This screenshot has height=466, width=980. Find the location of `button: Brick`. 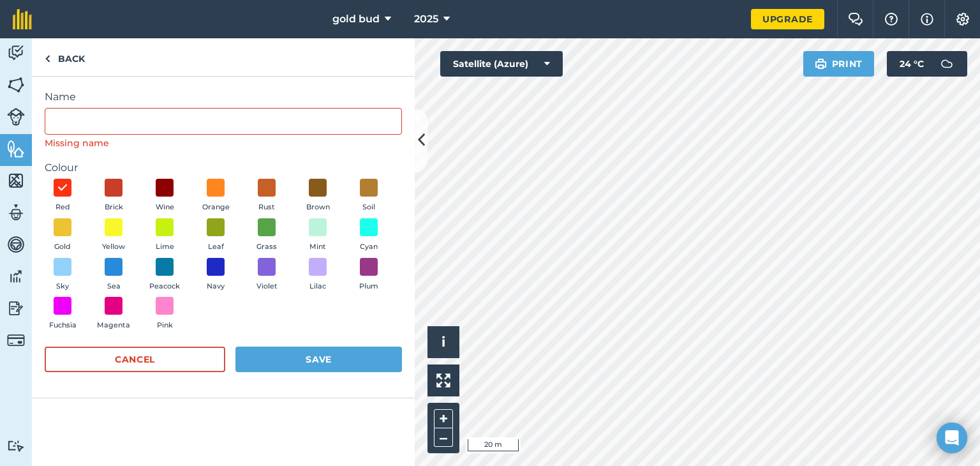

button: Brick is located at coordinates (114, 196).